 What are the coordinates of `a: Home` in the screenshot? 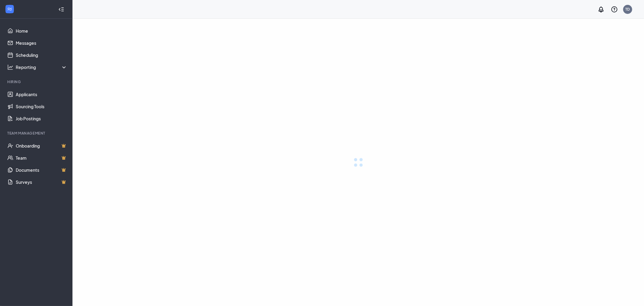 It's located at (41, 31).